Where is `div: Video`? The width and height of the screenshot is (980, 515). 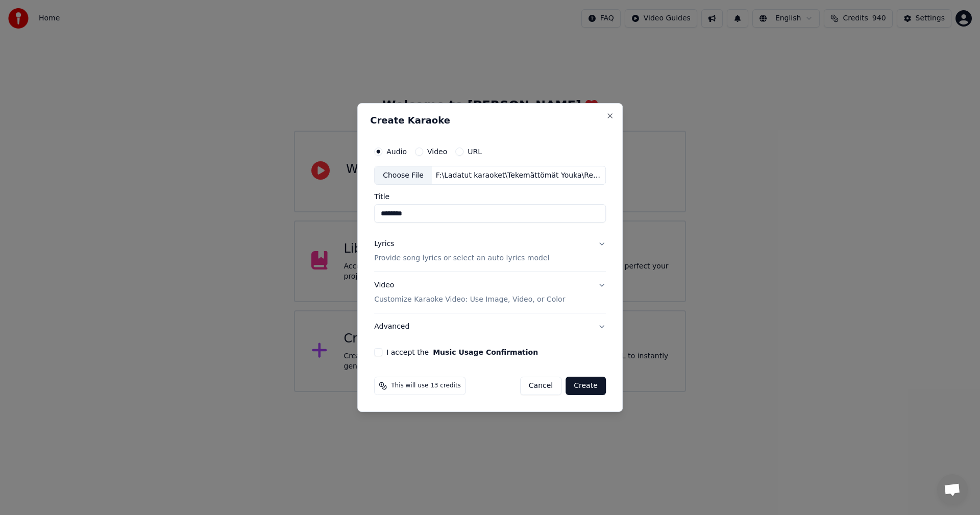
div: Video is located at coordinates (470, 293).